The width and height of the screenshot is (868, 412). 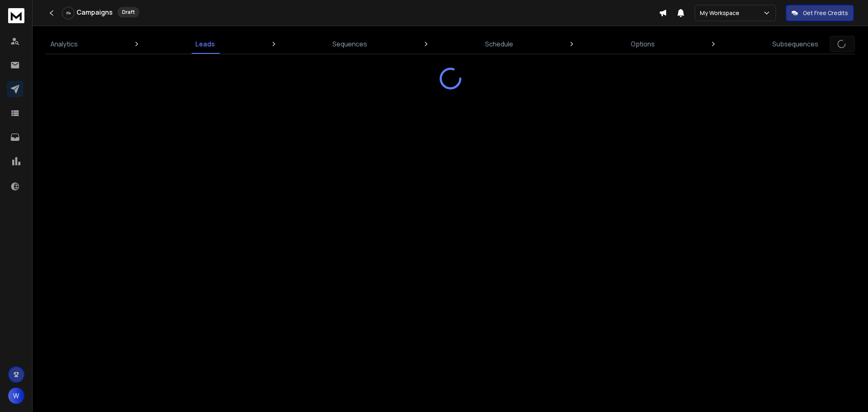 I want to click on p: Get Free Credits, so click(x=825, y=13).